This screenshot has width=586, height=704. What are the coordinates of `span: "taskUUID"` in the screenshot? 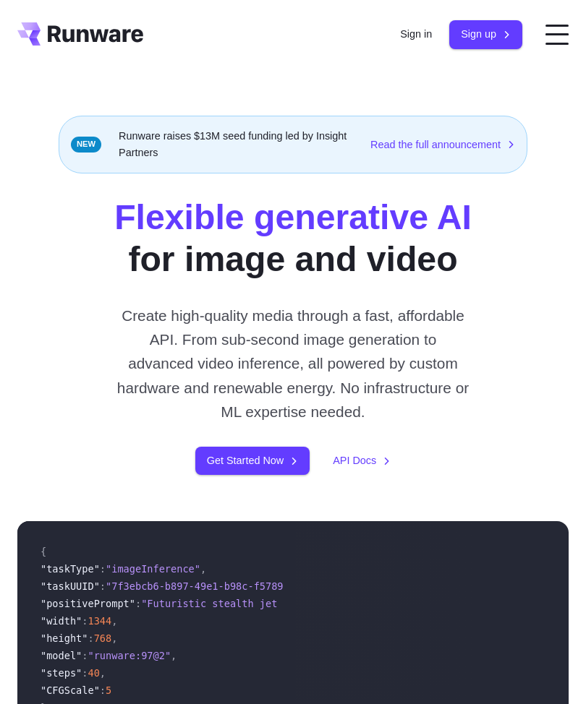 It's located at (70, 586).